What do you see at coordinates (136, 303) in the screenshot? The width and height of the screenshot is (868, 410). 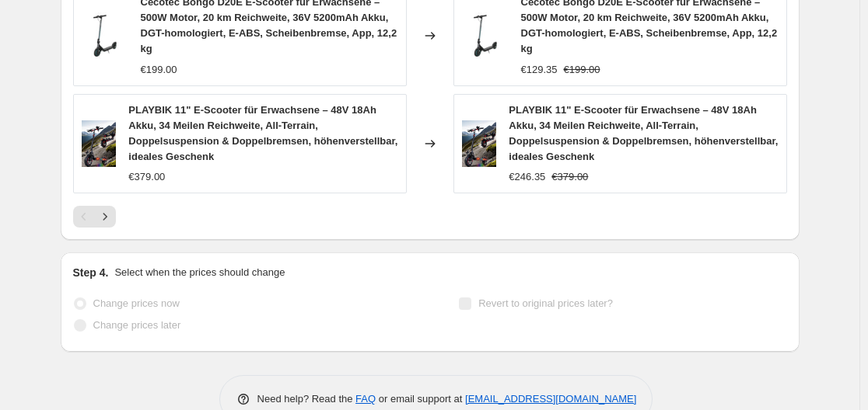 I see `span: Change prices now` at bounding box center [136, 303].